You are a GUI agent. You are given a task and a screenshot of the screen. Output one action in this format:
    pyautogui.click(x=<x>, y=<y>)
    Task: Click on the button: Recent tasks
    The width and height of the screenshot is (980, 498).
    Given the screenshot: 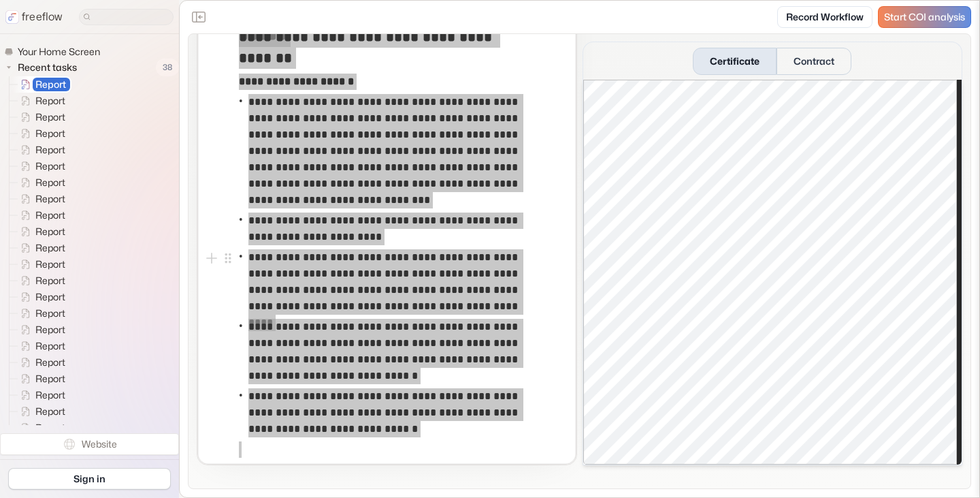 What is the action you would take?
    pyautogui.click(x=43, y=67)
    